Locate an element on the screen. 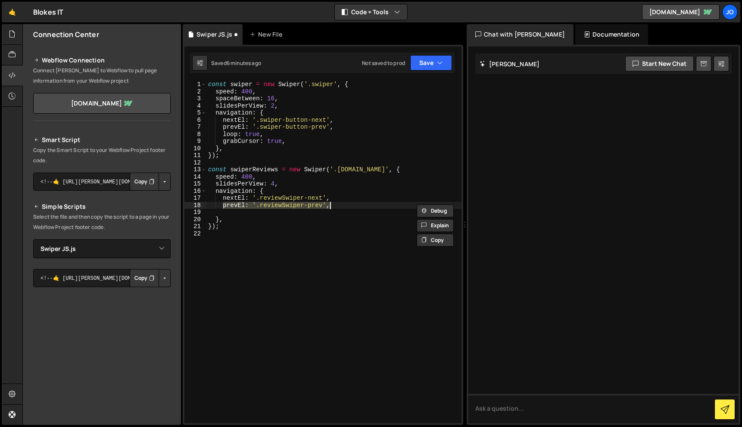 Image resolution: width=742 pixels, height=427 pixels. div: Not saved to prod is located at coordinates (383, 63).